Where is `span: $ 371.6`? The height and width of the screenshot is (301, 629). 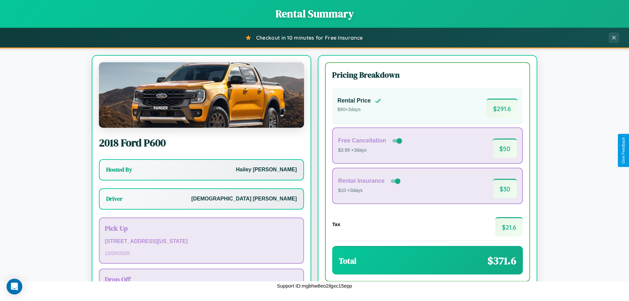 span: $ 371.6 is located at coordinates (502, 261).